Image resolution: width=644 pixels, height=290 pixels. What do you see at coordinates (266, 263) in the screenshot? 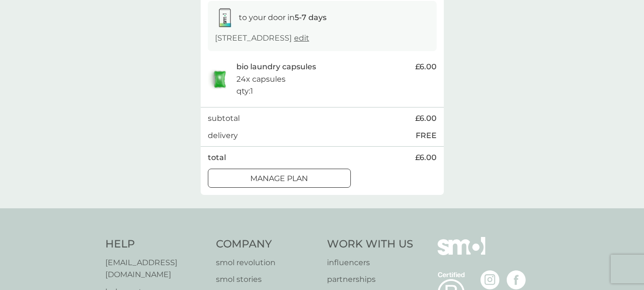
I see `p: smol revolution` at bounding box center [266, 263].